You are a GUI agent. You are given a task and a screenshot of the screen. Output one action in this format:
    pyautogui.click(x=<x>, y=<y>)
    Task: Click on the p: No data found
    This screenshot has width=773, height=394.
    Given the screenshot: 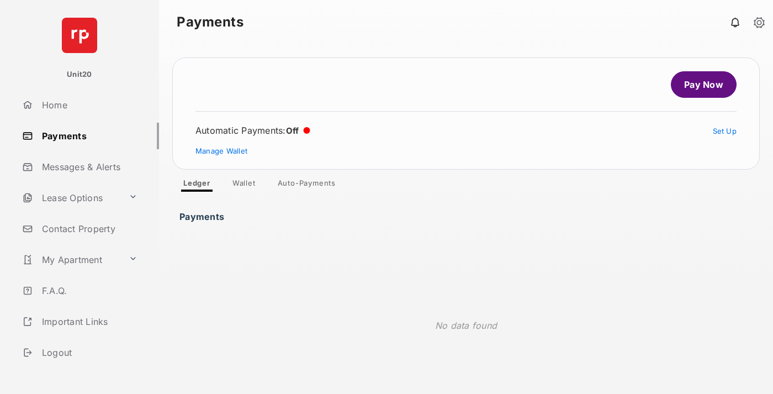 What is the action you would take?
    pyautogui.click(x=466, y=325)
    